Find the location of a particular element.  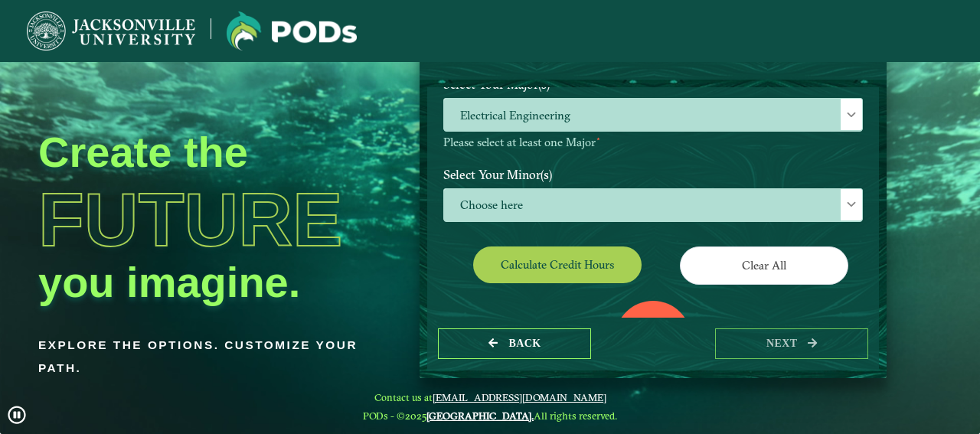

span: Electrical Engineering is located at coordinates (653, 115).